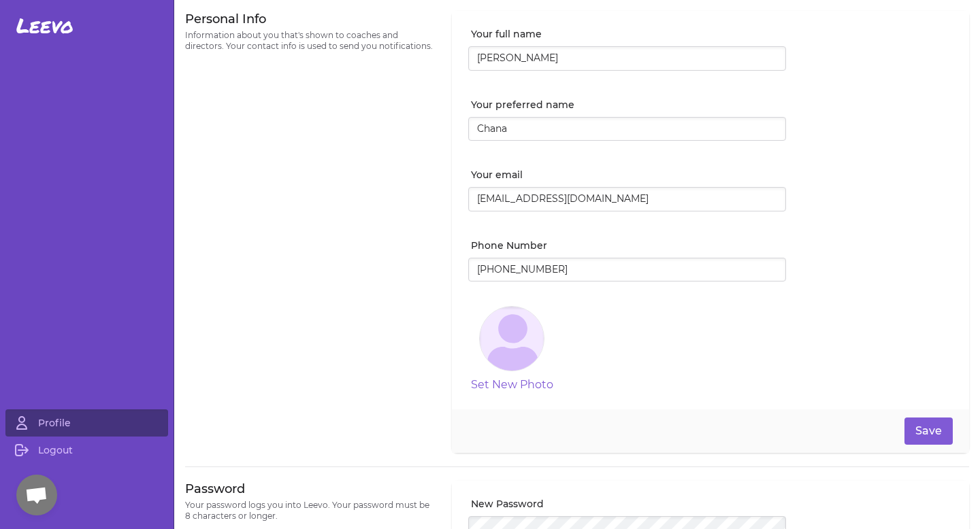  Describe the element at coordinates (310, 41) in the screenshot. I see `p: Information about you that's shown to coaches and directors. Your contact info is used to send yo...` at that location.